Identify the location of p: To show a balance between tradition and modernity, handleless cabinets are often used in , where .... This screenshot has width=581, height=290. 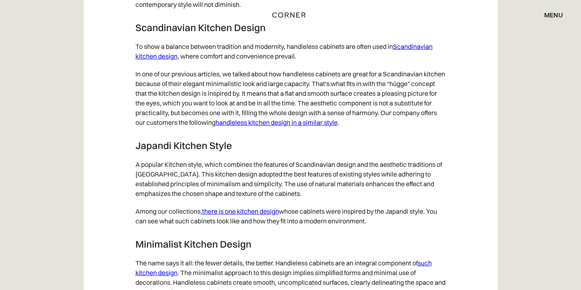
(290, 51).